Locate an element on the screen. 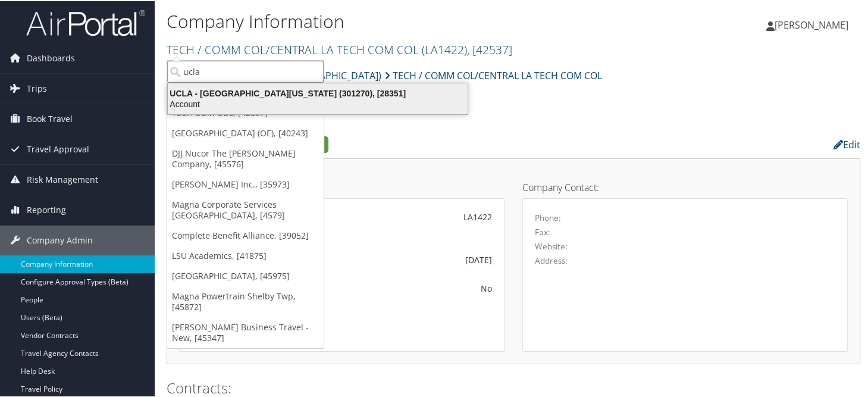  span: Book Travel is located at coordinates (49, 118).